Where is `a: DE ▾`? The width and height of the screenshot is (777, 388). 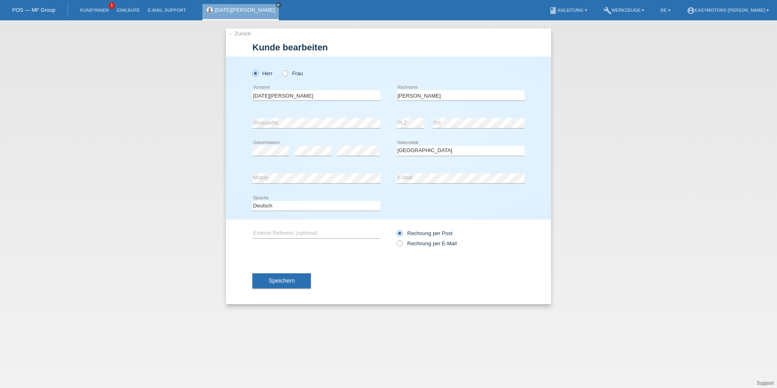 a: DE ▾ is located at coordinates (665, 10).